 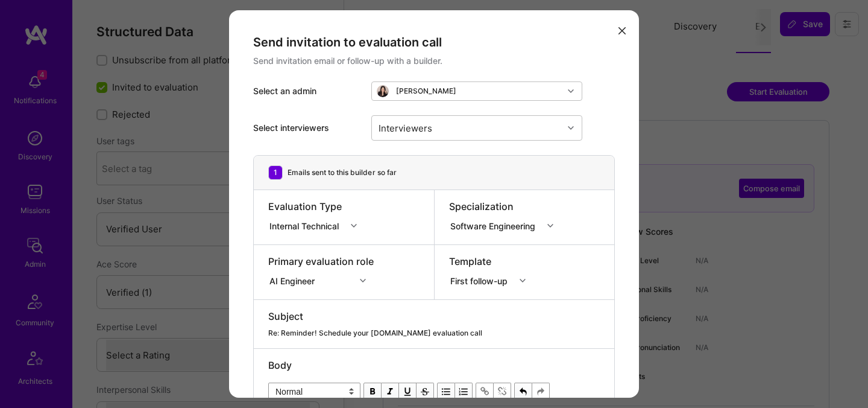 I want to click on div: Select interviewers, so click(x=308, y=128).